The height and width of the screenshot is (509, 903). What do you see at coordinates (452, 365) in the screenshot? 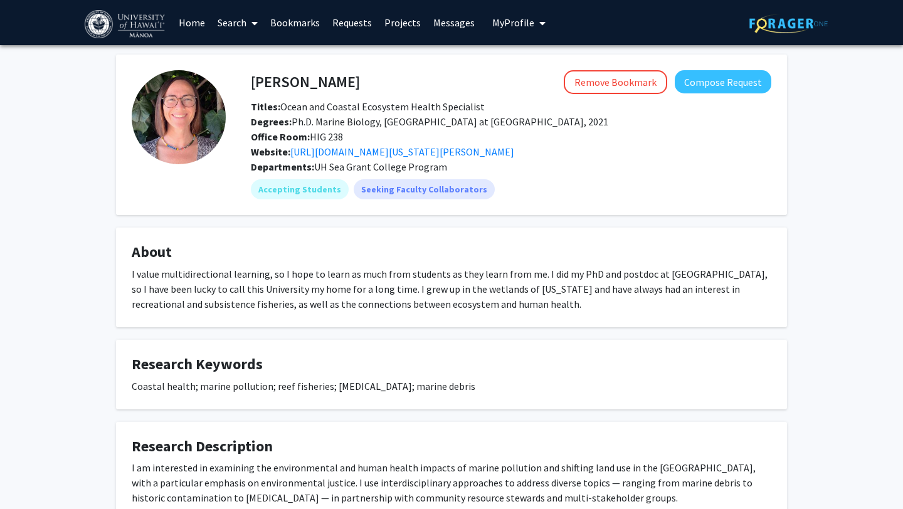
I see `h4: Research Keywords` at bounding box center [452, 365].